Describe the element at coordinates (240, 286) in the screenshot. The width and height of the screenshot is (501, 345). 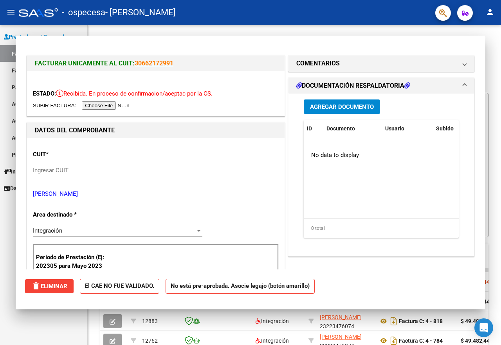
I see `strong: No está pre-aprobada. Asocie legajo (botón amarillo)` at that location.